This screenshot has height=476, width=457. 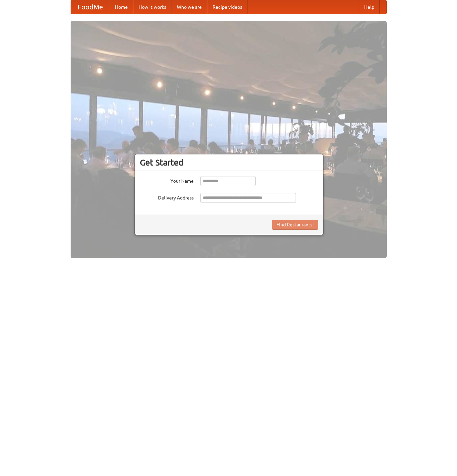 What do you see at coordinates (227, 7) in the screenshot?
I see `a: Recipe videos` at bounding box center [227, 7].